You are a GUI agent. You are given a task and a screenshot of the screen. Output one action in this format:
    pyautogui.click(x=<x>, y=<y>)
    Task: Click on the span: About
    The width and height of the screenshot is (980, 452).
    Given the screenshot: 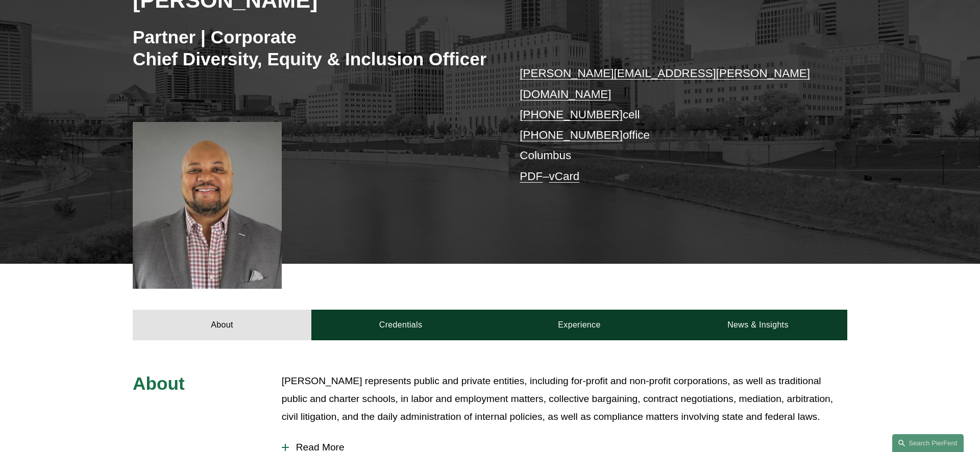 What is the action you would take?
    pyautogui.click(x=159, y=383)
    